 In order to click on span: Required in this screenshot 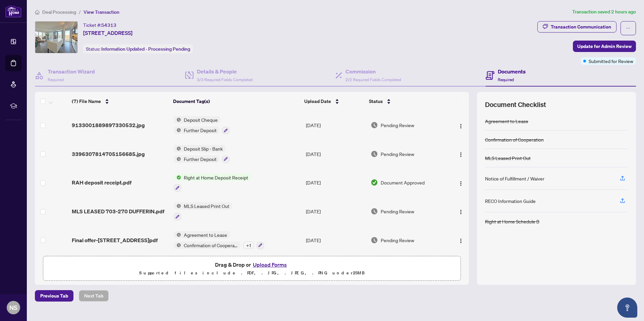, I will do `click(56, 80)`.